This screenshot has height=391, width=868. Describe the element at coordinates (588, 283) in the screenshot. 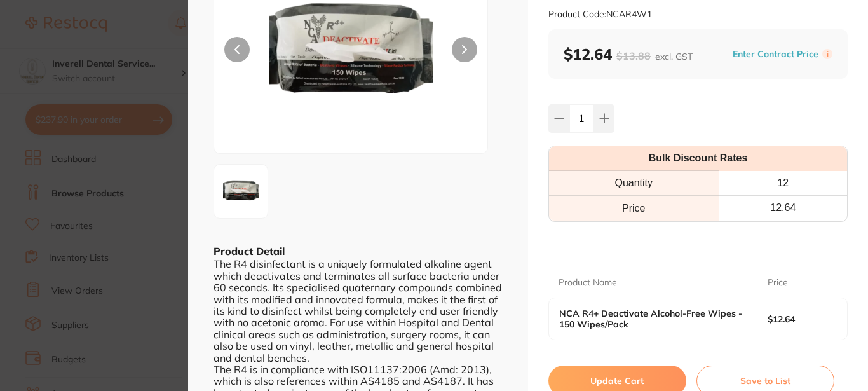

I see `p: Product Name` at that location.